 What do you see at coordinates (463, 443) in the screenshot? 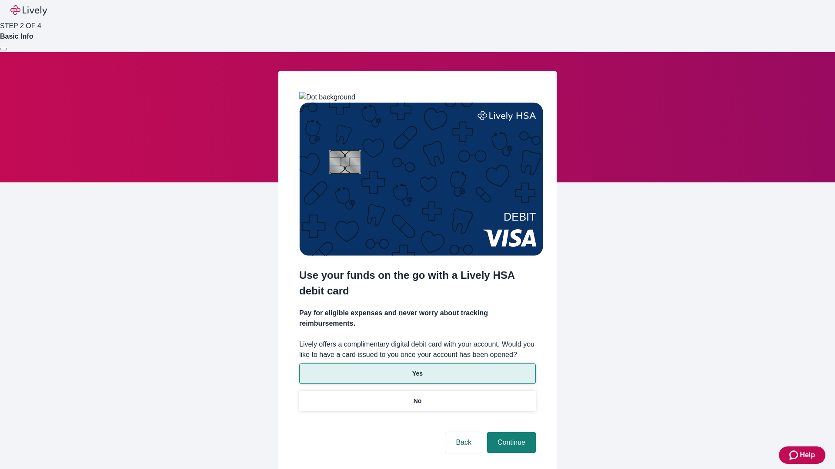
I see `button: Back` at bounding box center [463, 443].